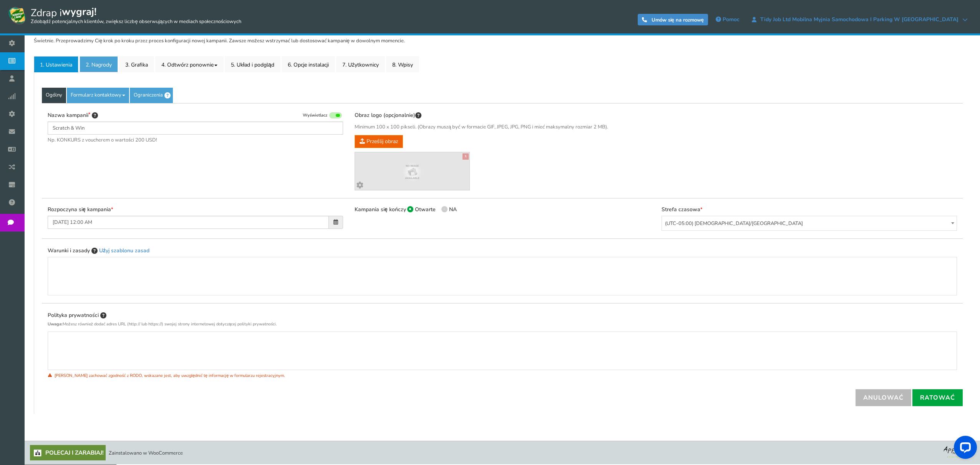 Image resolution: width=980 pixels, height=465 pixels. What do you see at coordinates (18, 15) in the screenshot?
I see `button: Otwórz widżet czatu LiveChat` at bounding box center [18, 15].